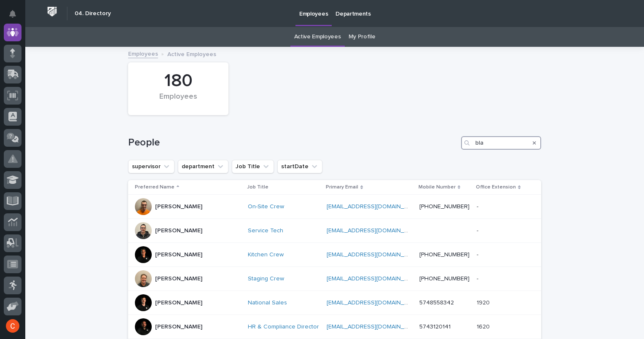 Image resolution: width=644 pixels, height=339 pixels. I want to click on button: department, so click(203, 167).